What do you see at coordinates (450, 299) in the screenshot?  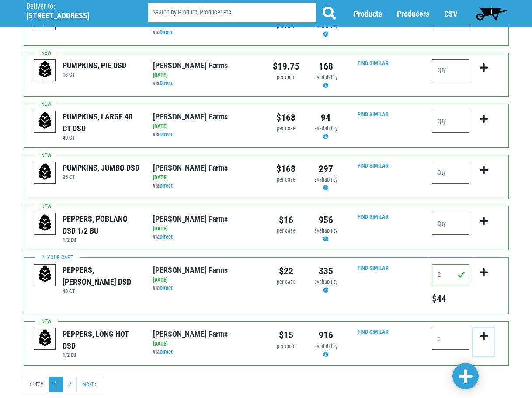 I see `h5: Total price` at bounding box center [450, 299].